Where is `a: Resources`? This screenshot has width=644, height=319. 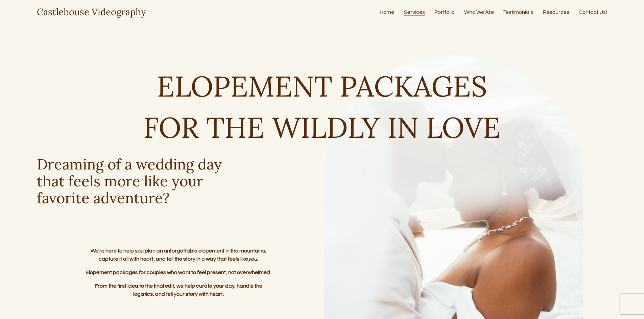 a: Resources is located at coordinates (556, 12).